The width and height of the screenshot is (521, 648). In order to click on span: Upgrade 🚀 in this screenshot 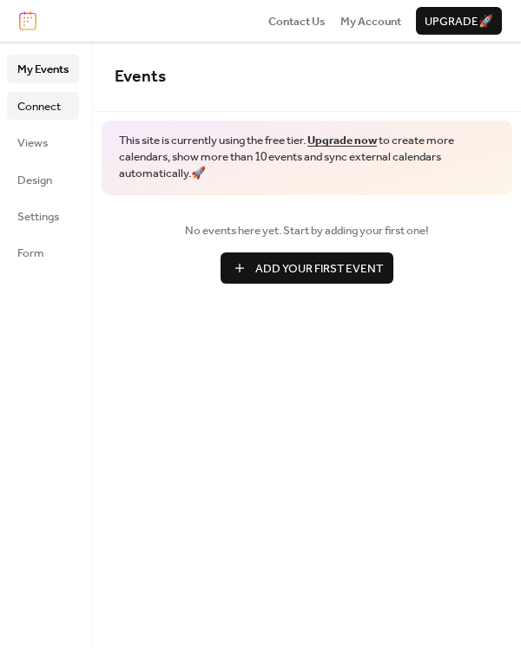, I will do `click(458, 22)`.